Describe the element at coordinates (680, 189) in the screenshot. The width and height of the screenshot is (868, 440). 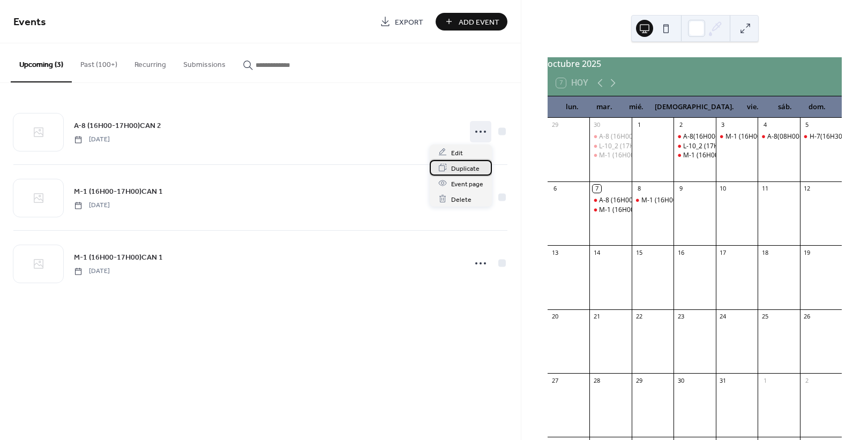
I see `div: 9` at that location.